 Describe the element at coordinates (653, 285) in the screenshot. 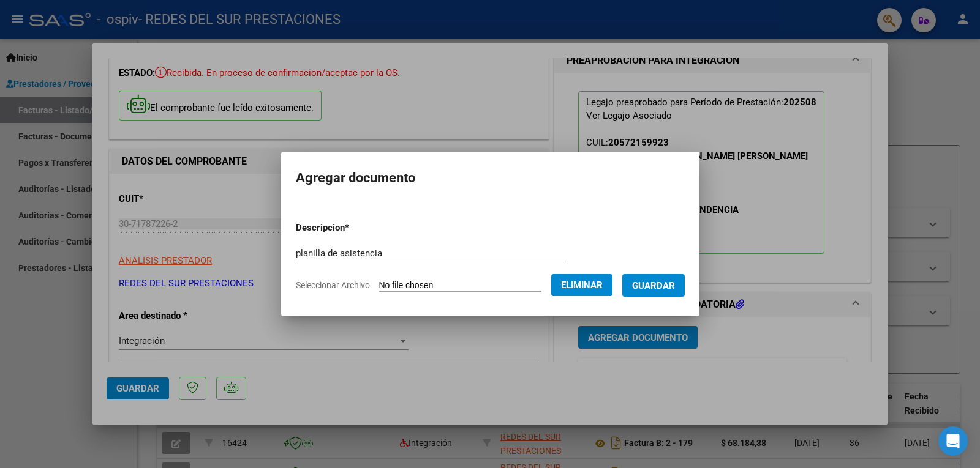

I see `button: Guardar` at that location.